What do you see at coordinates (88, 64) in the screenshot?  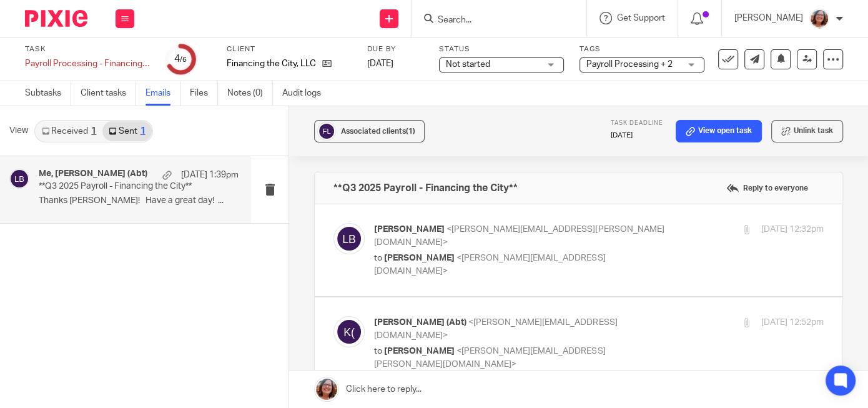 I see `div: Payroll Processing - Financing the City (MONTHLY $0 &amp; 401k/Payroll END OF QUARTER)` at bounding box center [88, 64].